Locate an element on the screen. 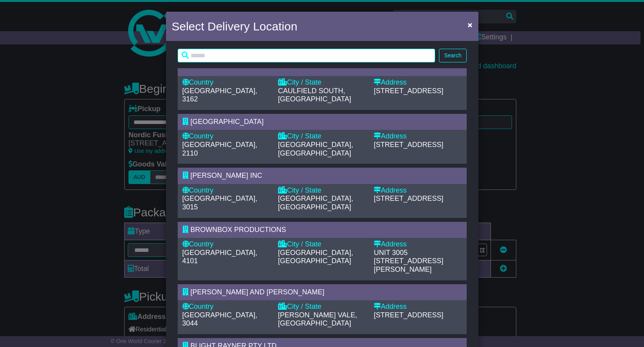 The height and width of the screenshot is (347, 644). span: BROWNBOX PRODUCTIONS is located at coordinates (239, 230).